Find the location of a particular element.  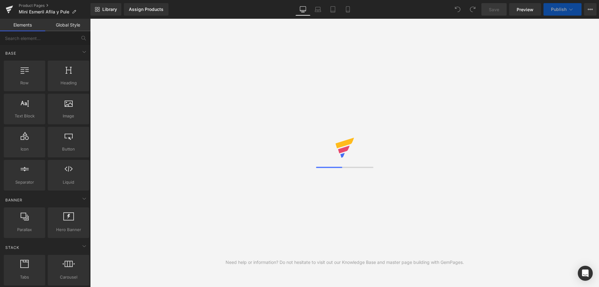

a: Desktop is located at coordinates (303, 9).